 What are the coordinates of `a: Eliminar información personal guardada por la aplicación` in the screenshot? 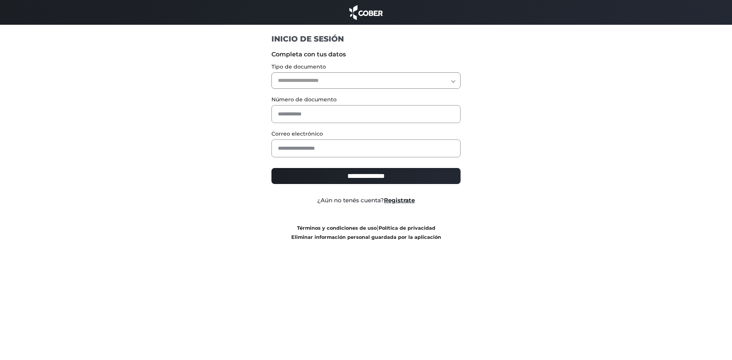 It's located at (366, 237).